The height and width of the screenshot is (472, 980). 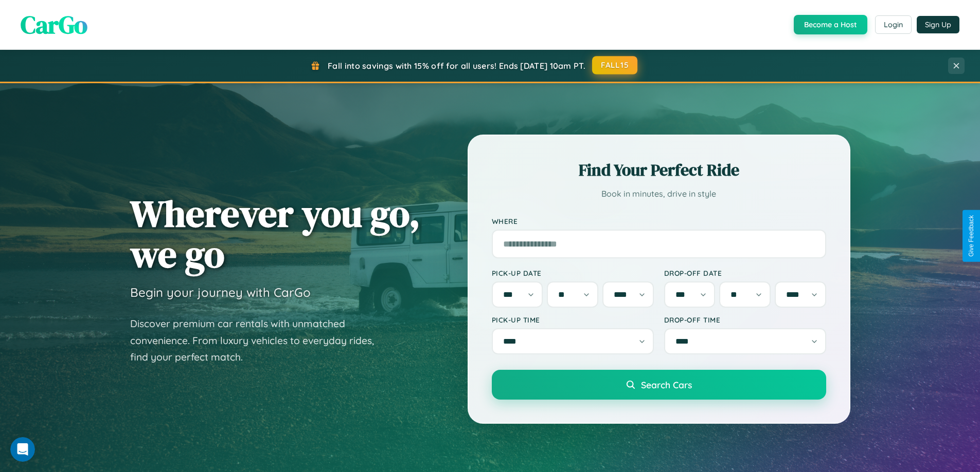 I want to click on div: Give Feedback, so click(x=971, y=236).